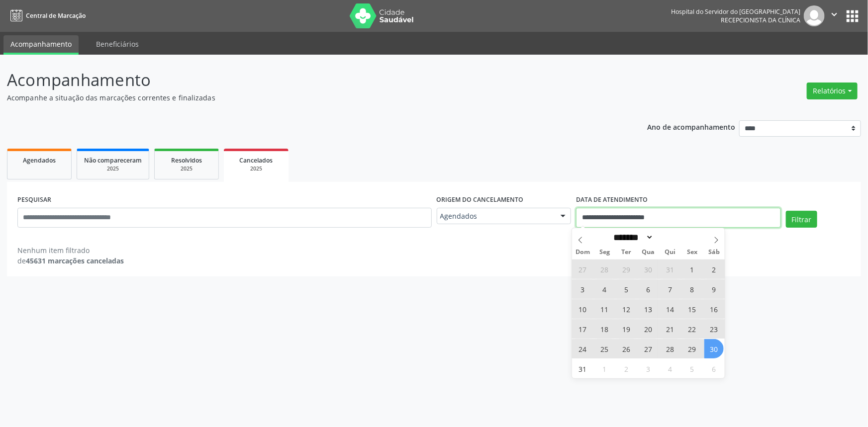 The width and height of the screenshot is (868, 427). What do you see at coordinates (648, 349) in the screenshot?
I see `span: Agosto 27, 2025` at bounding box center [648, 349].